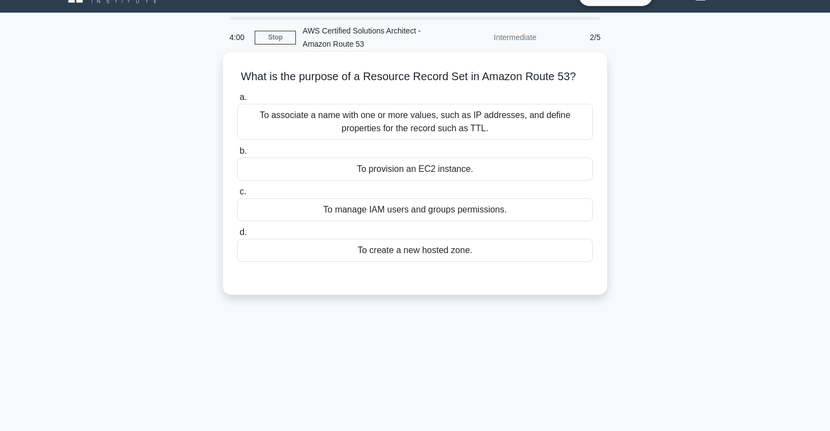  What do you see at coordinates (415, 122) in the screenshot?
I see `div: To associate a name with one or more values, such as IP addresses, and define properties for the ...` at bounding box center [415, 122].